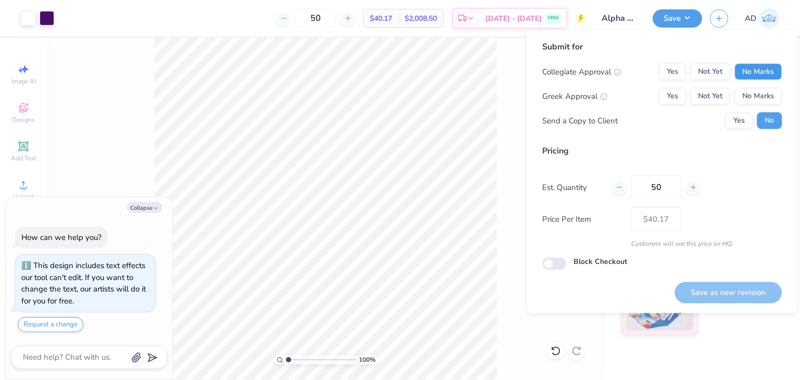 The width and height of the screenshot is (800, 380). I want to click on span: $40.17, so click(381, 18).